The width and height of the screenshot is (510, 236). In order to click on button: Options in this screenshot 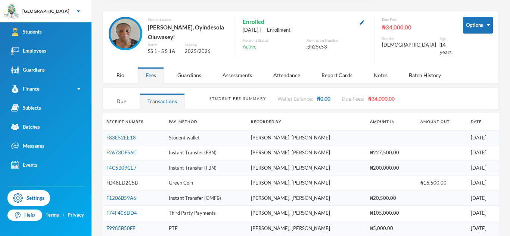, I will do `click(478, 25)`.